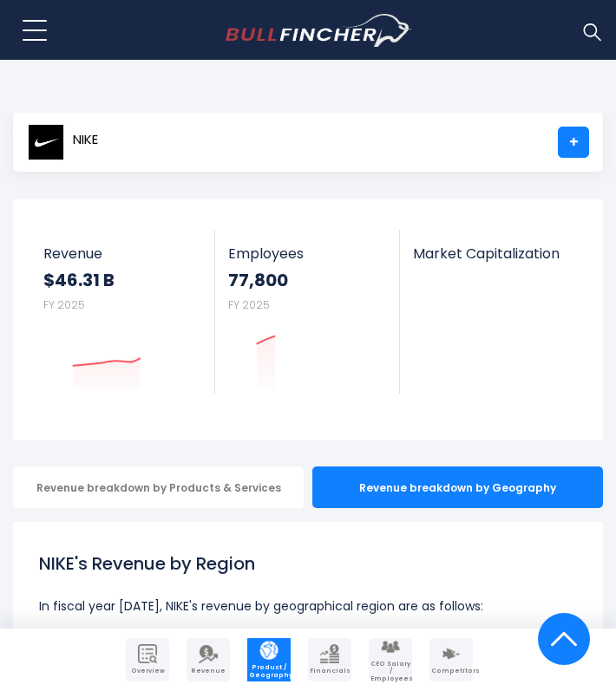 This screenshot has width=616, height=691. I want to click on a: Go to homepage, so click(319, 30).